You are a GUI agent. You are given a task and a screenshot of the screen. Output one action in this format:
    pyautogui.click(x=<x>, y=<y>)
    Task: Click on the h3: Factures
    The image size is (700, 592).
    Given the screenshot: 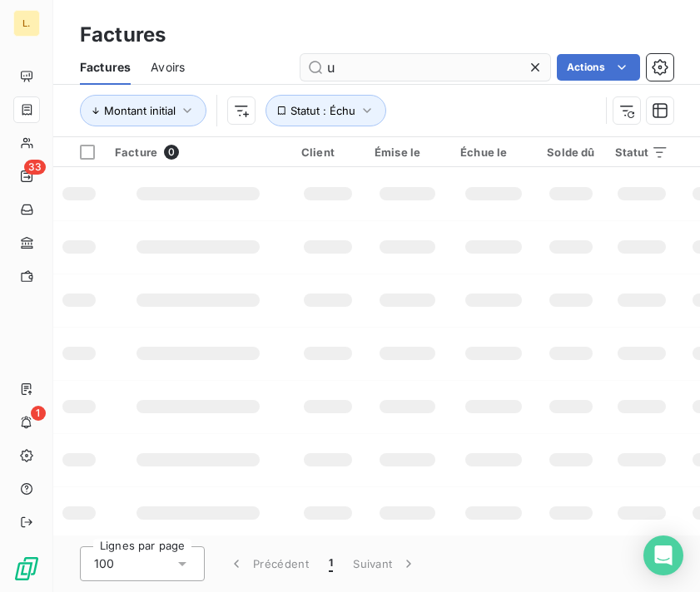 What is the action you would take?
    pyautogui.click(x=122, y=35)
    